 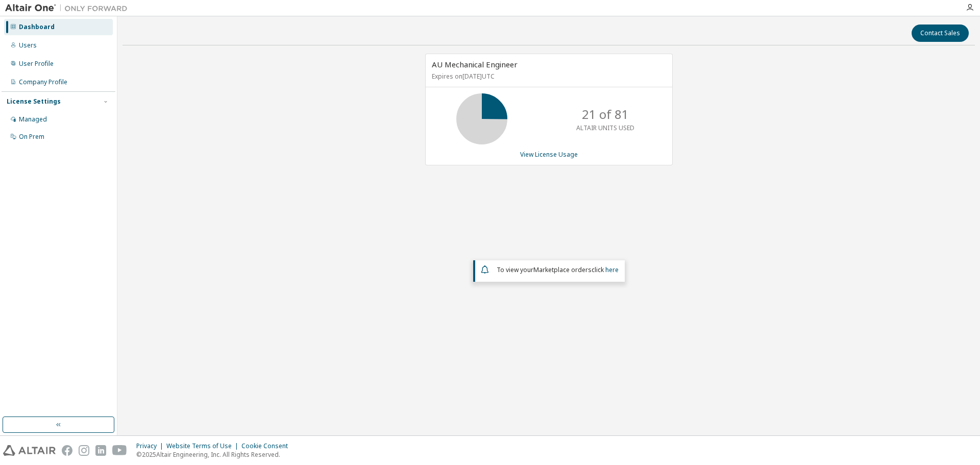 What do you see at coordinates (101, 450) in the screenshot?
I see `img: linkedin.svg` at bounding box center [101, 450].